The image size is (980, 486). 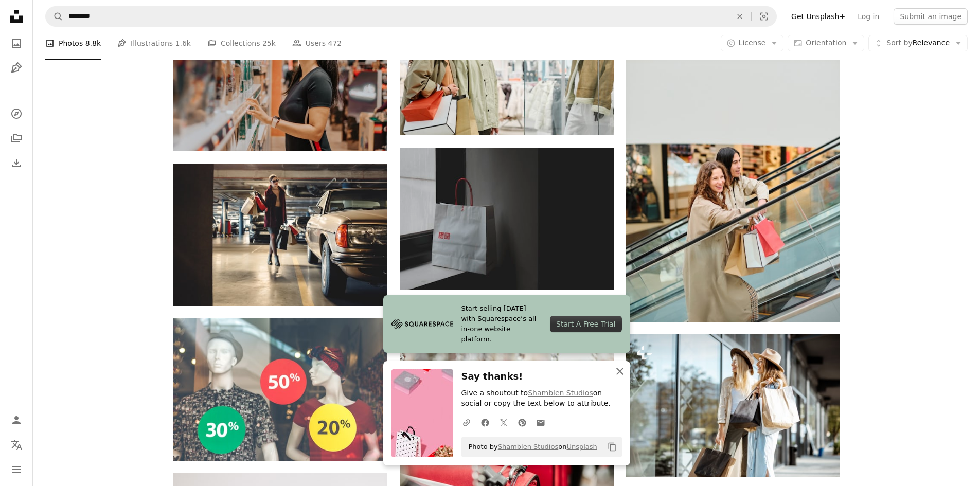 I want to click on img: file-1705255347840-230a6ab5bca9image, so click(x=422, y=324).